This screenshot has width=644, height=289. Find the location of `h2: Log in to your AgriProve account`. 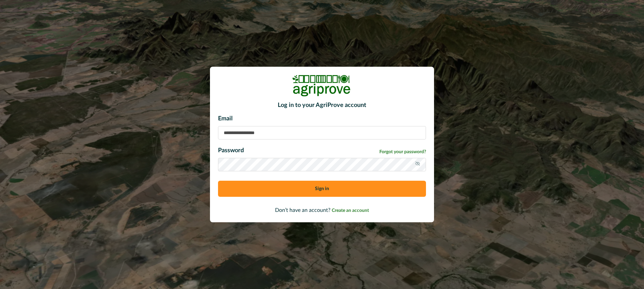

h2: Log in to your AgriProve account is located at coordinates (322, 106).